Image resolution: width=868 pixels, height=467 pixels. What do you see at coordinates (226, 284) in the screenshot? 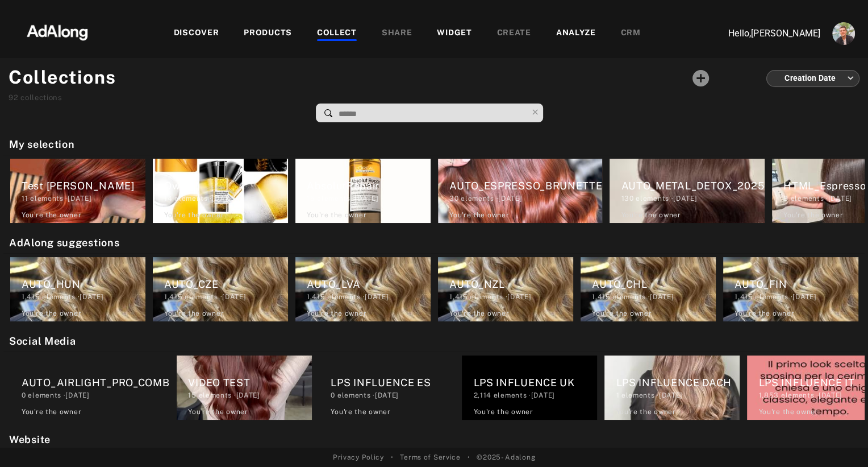
I see `div: AUTO_CZE` at bounding box center [226, 284].